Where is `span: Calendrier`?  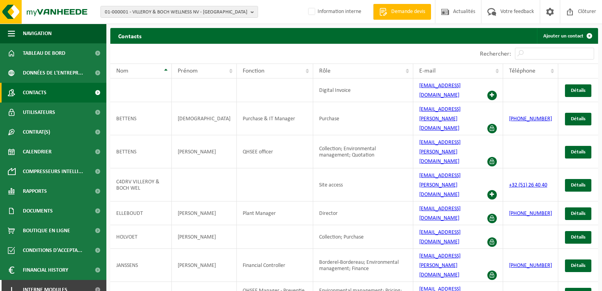 span: Calendrier is located at coordinates (37, 152).